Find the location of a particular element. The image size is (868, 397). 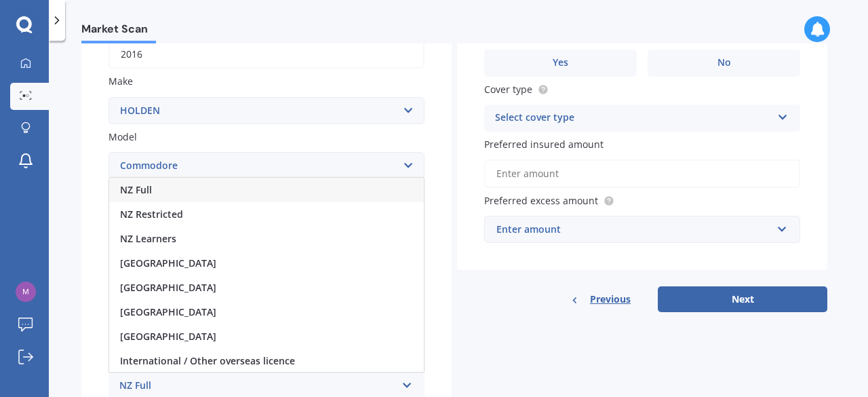

div: Select cover type is located at coordinates (633, 118).